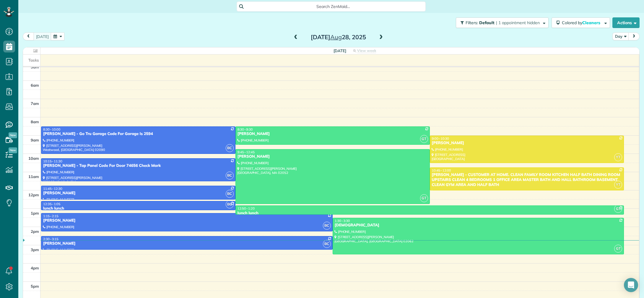 The height and width of the screenshot is (298, 644). I want to click on span: 1:15 - 2:15, so click(51, 216).